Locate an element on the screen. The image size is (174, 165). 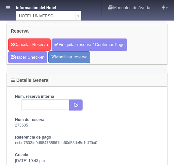
a: Hacer Check-In is located at coordinates (27, 57).